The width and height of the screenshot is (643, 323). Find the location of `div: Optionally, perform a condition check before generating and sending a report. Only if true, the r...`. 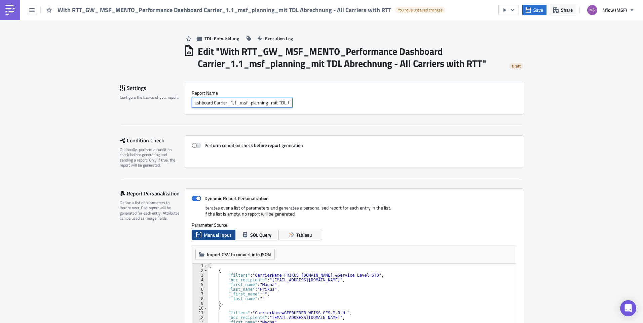

div: Optionally, perform a condition check before generating and sending a report. Only if true, the r... is located at coordinates (150, 158).